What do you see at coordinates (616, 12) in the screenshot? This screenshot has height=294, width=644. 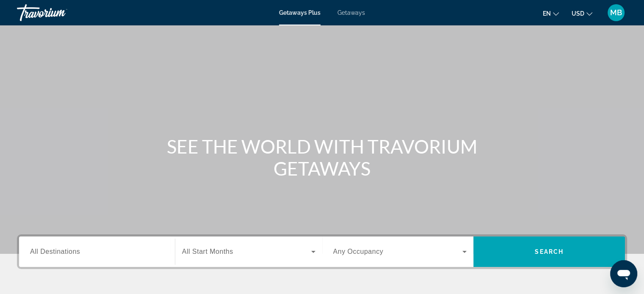 I see `span: MB` at bounding box center [616, 12].